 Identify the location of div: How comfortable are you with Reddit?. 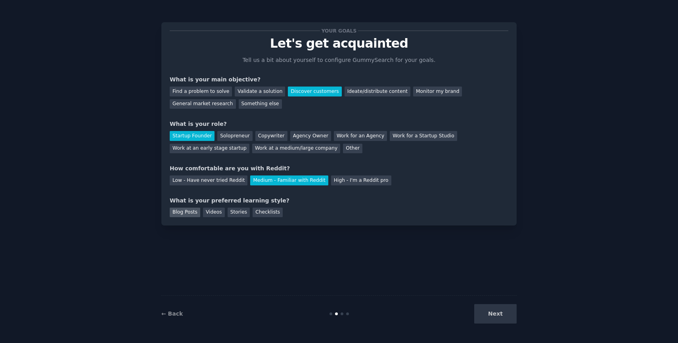
(339, 168).